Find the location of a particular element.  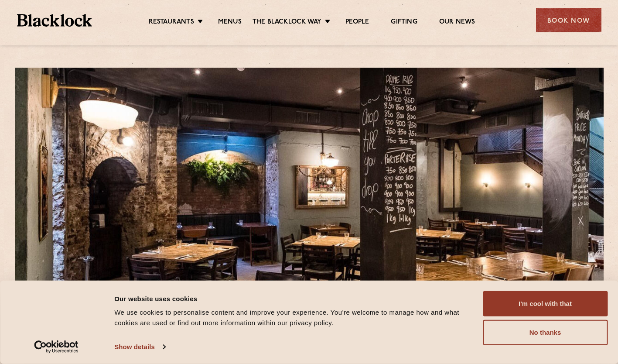

a: Restaurants is located at coordinates (171, 23).